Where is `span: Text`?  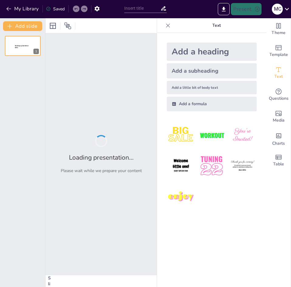
span: Text is located at coordinates (279, 77).